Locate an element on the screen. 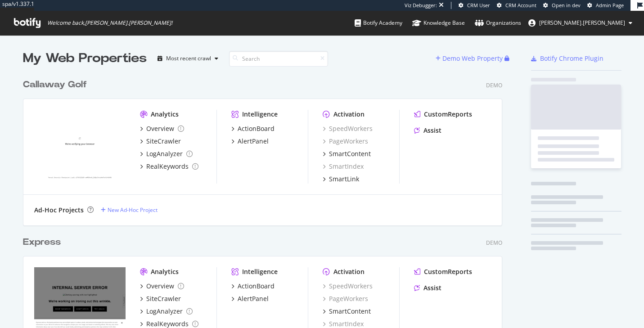 The image size is (644, 328). span: CRM Account is located at coordinates (521, 5).